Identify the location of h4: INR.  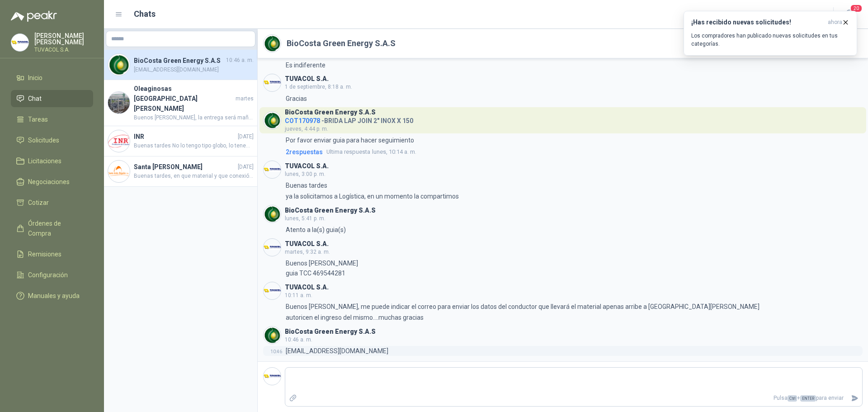
(185, 137).